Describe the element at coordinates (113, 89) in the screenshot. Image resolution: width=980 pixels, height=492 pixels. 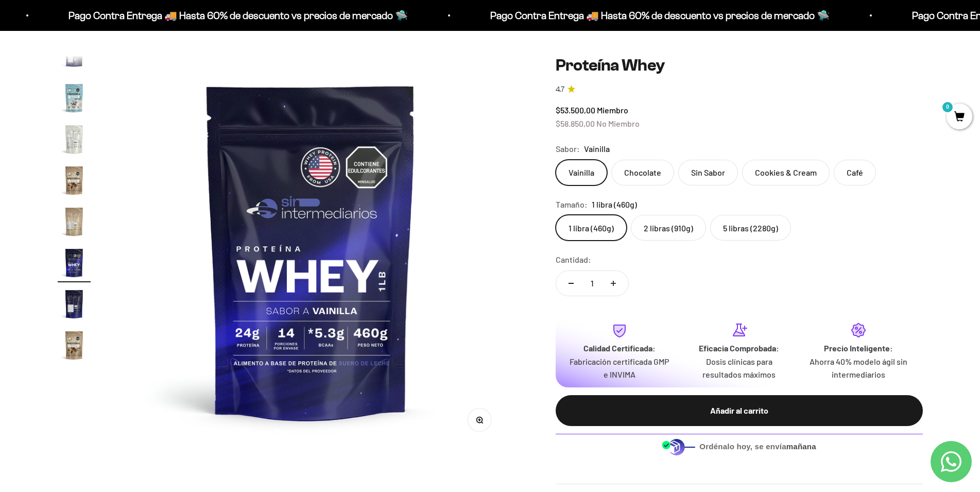
I see `div: Más detalles sobre la fecha exacta de entrega.` at that location.